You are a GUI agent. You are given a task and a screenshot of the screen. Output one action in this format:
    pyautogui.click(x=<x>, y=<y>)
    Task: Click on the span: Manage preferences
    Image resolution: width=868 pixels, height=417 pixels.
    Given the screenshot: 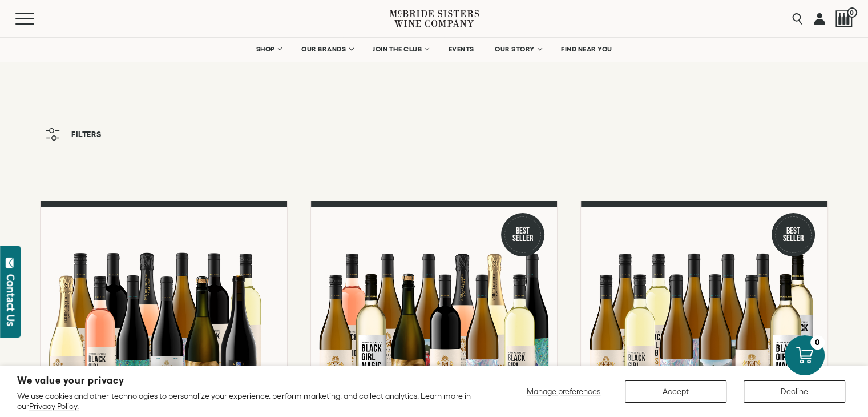 What is the action you would take?
    pyautogui.click(x=563, y=391)
    